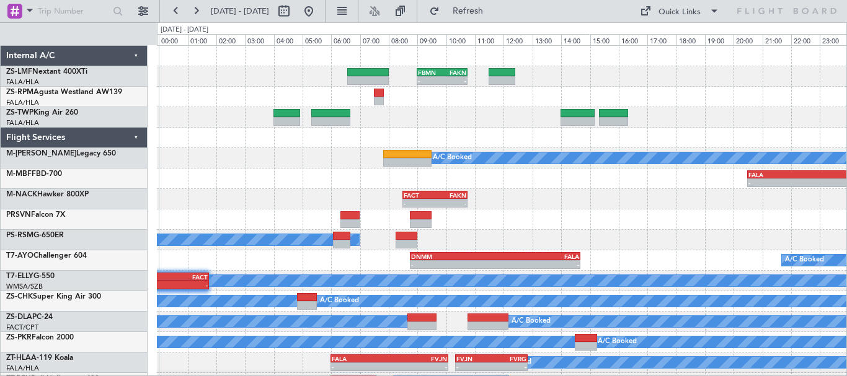 The image size is (847, 376). What do you see at coordinates (29, 317) in the screenshot?
I see `a: ZS-DLAPC-24` at bounding box center [29, 317].